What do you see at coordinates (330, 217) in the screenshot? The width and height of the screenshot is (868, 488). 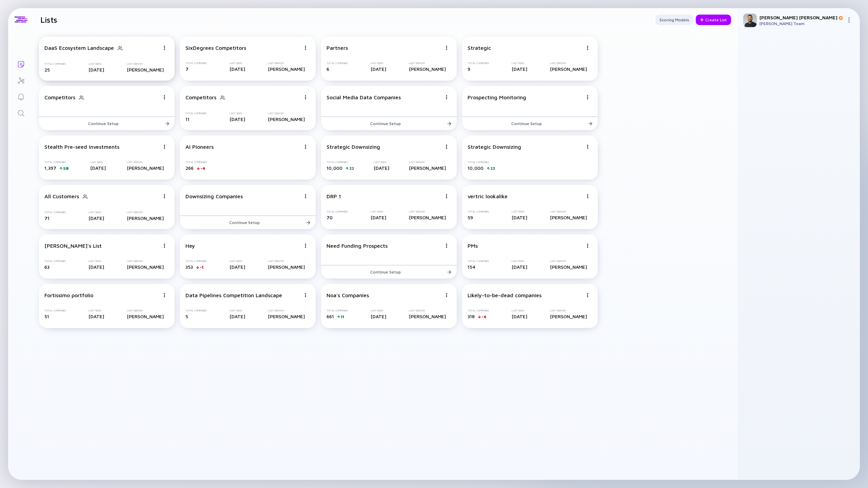 I see `span: 70` at bounding box center [330, 217].